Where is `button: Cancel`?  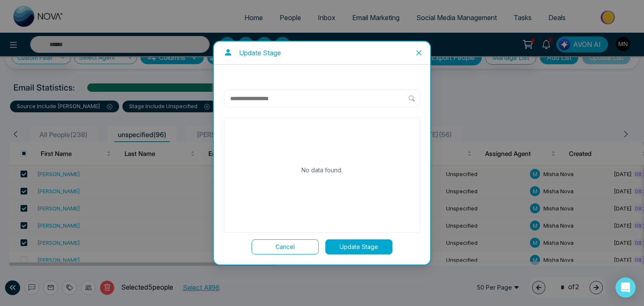 button: Cancel is located at coordinates (285, 247).